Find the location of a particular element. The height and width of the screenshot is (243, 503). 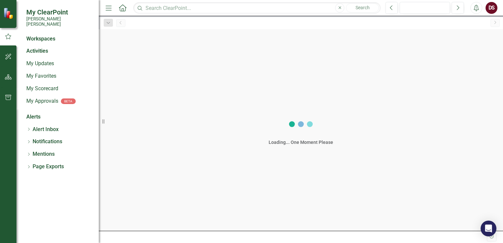

a: My Scorecard is located at coordinates (59, 89).